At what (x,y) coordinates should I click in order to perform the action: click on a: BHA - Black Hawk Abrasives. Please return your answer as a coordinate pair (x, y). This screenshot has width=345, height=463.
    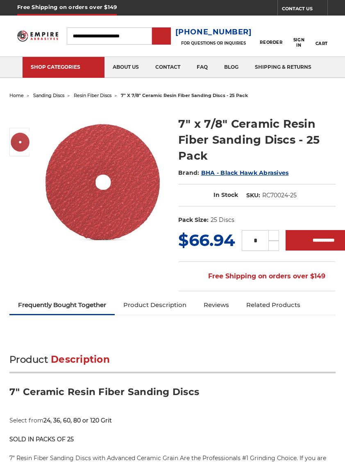
    Looking at the image, I should click on (245, 173).